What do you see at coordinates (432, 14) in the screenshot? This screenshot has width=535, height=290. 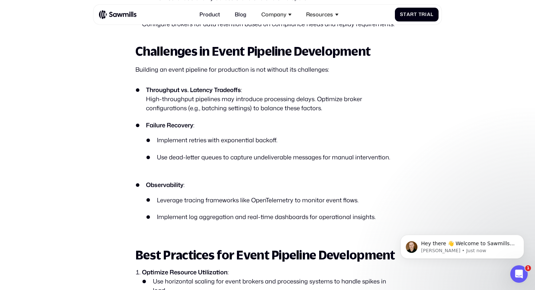 I see `span: l` at bounding box center [432, 14].